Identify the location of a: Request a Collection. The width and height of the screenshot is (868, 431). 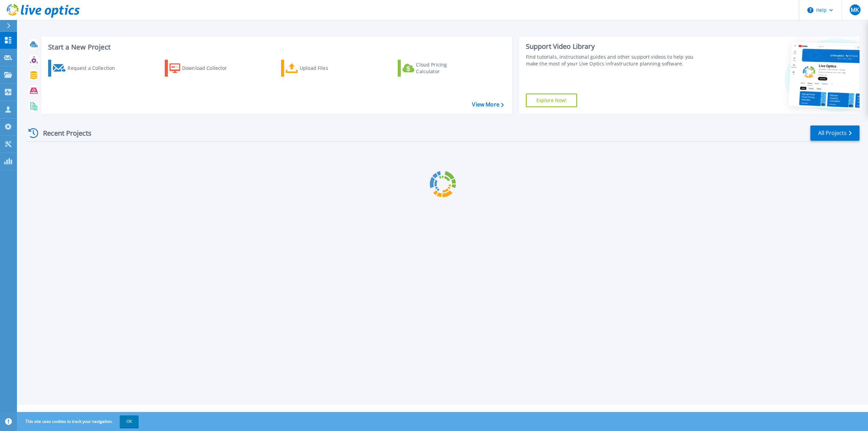
(86, 68).